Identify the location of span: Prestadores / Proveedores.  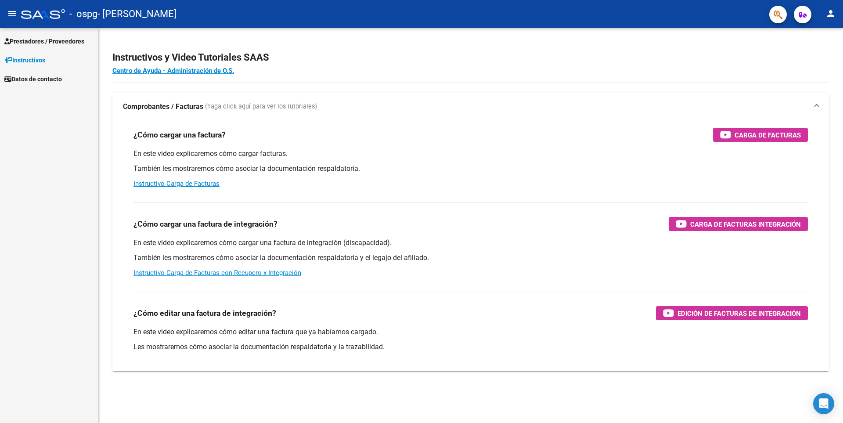
(44, 41).